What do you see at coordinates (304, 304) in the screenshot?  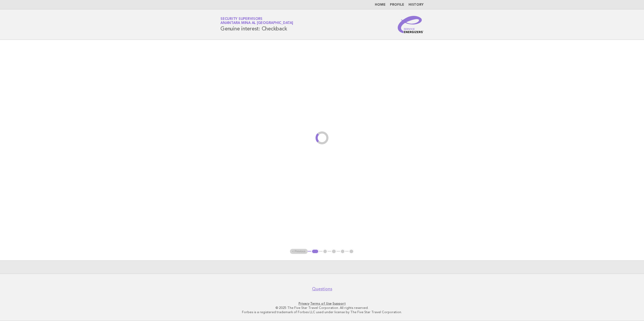 I see `a: Privacy` at bounding box center [304, 304].